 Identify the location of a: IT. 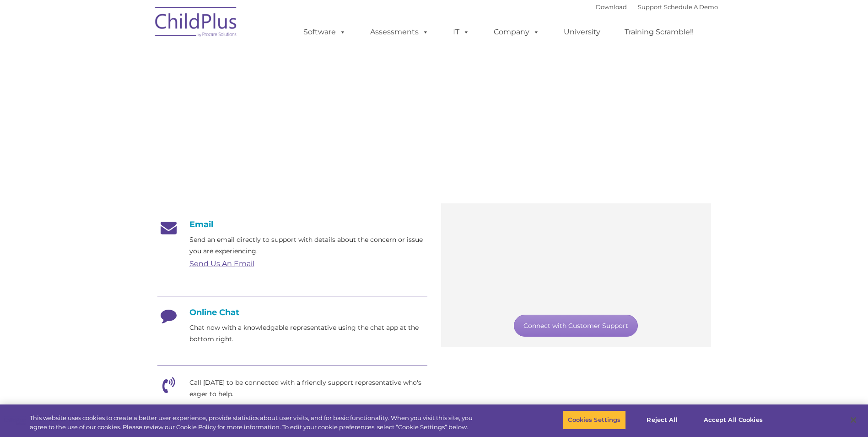
(461, 32).